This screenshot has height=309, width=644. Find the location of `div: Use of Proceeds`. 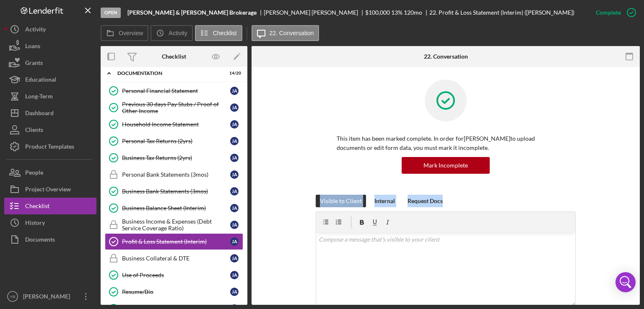

div: Use of Proceeds is located at coordinates (176, 275).